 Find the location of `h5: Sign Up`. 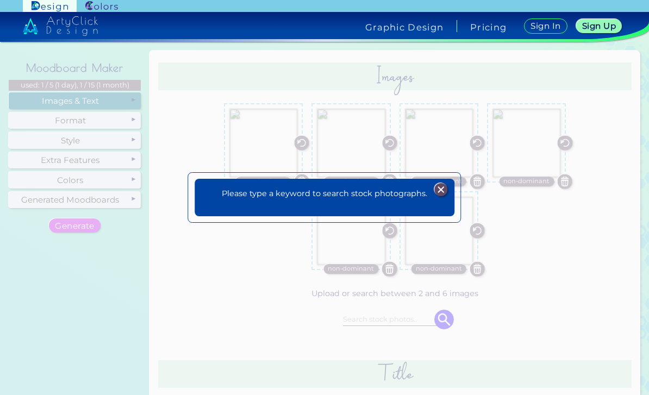

h5: Sign Up is located at coordinates (599, 26).